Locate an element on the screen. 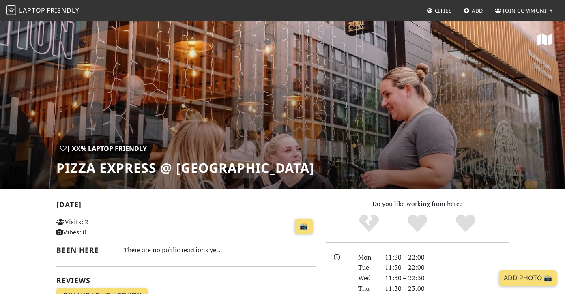  div: No is located at coordinates (369, 224).